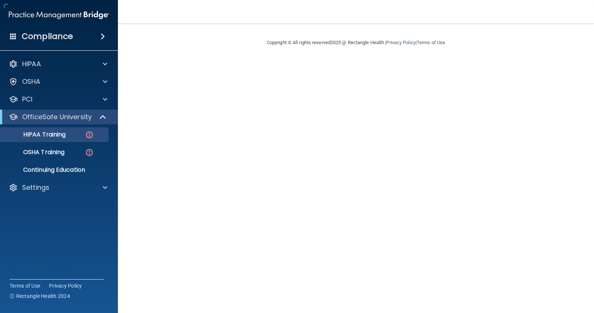  I want to click on a: OfficeSafe University, so click(58, 117).